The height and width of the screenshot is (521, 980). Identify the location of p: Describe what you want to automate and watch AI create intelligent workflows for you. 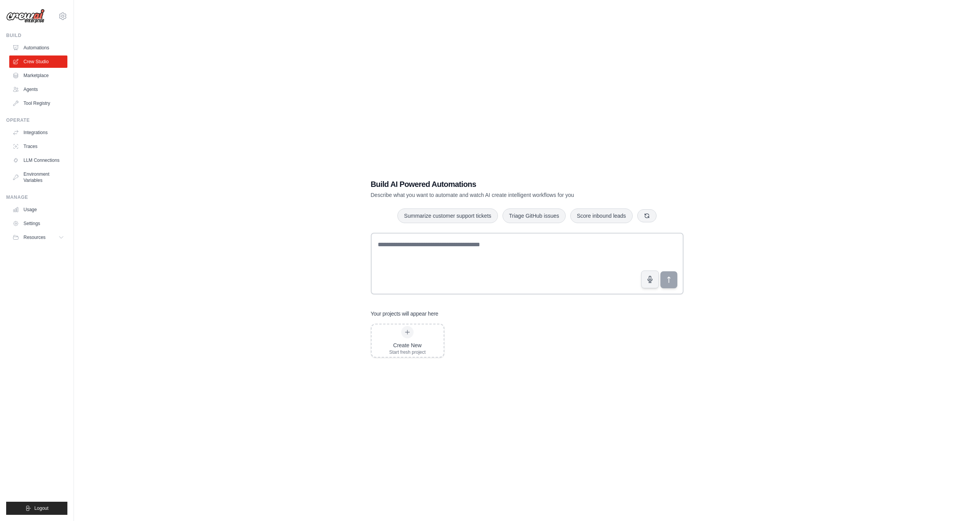
(500, 195).